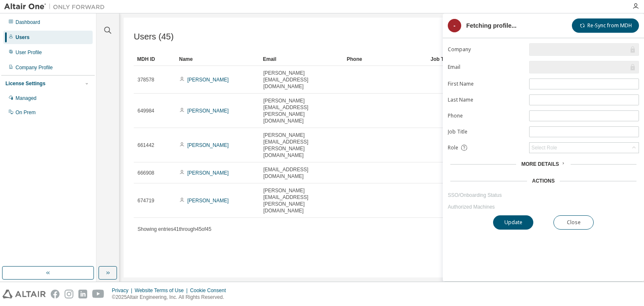  I want to click on span: 661442, so click(146, 145).